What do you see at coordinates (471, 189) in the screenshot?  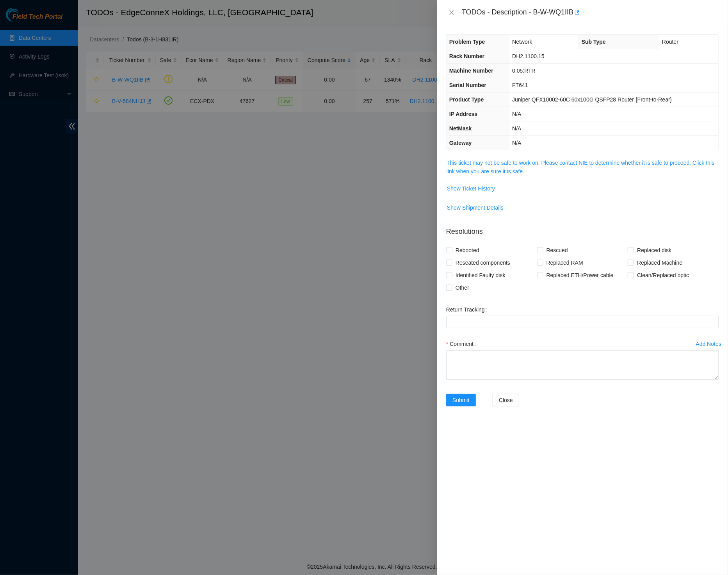 I see `span: Show Ticket History` at bounding box center [471, 189].